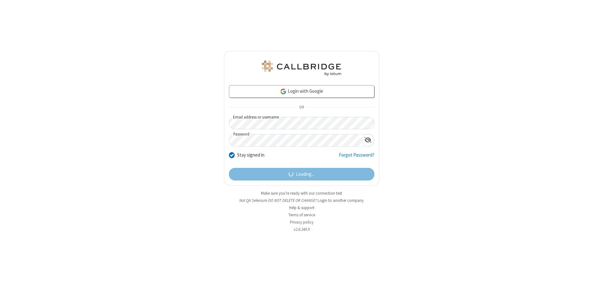 This screenshot has width=603, height=288. I want to click on button: Loading..., so click(302, 174).